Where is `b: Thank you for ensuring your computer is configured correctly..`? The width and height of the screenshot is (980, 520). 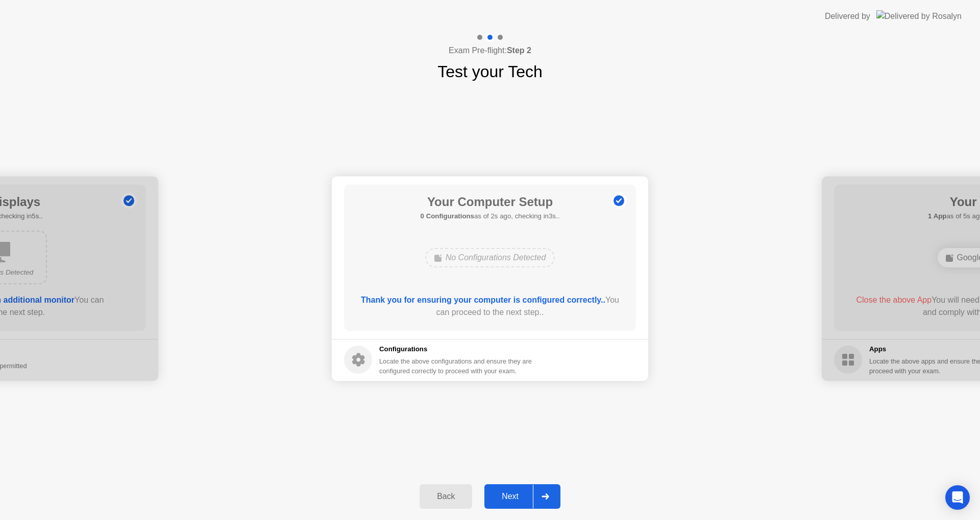
b: Thank you for ensuring your computer is configured correctly.. is located at coordinates (483, 299).